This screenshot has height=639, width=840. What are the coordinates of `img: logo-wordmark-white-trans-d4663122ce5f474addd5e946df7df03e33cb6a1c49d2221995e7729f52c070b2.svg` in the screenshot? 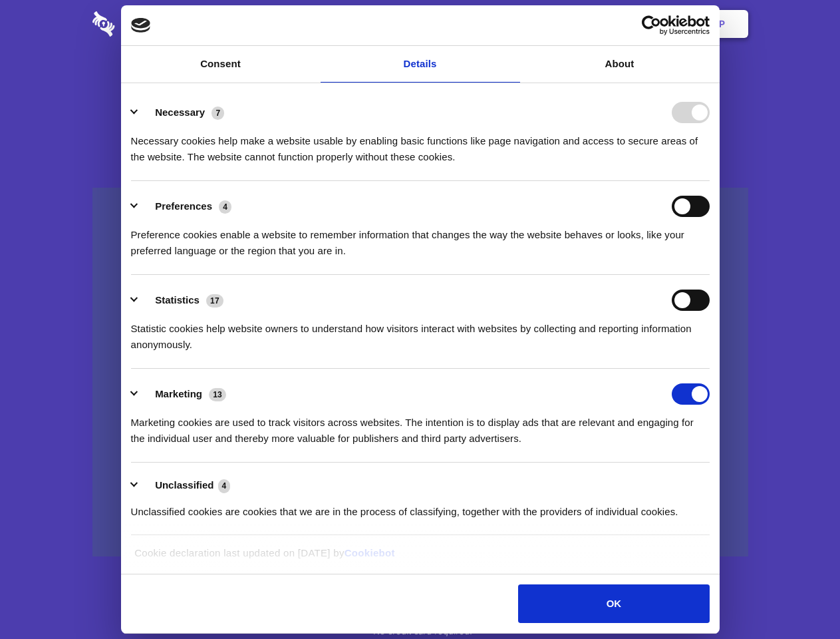 It's located at (149, 24).